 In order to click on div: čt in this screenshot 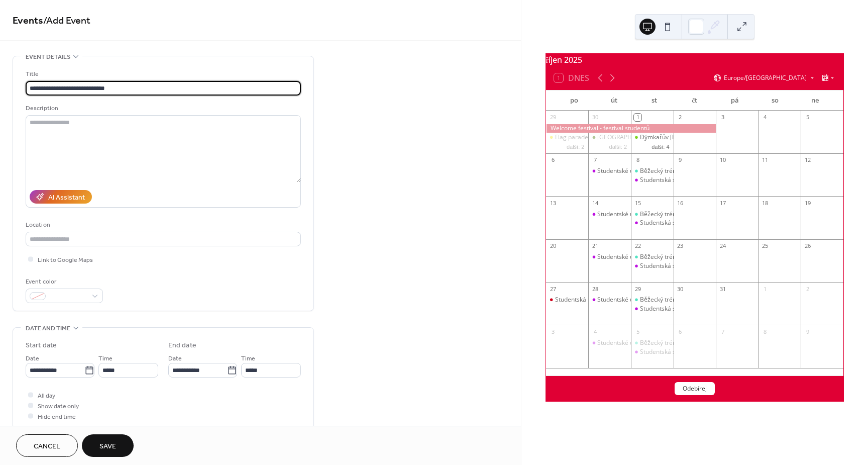, I will do `click(695, 100)`.